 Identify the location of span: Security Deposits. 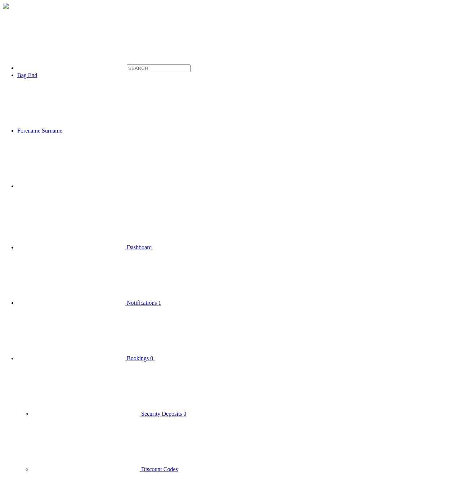
(161, 414).